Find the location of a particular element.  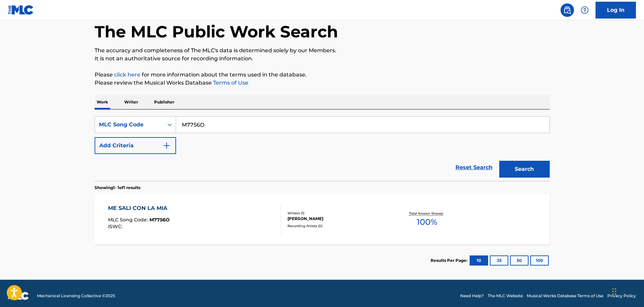

button: 25 is located at coordinates (499, 260).